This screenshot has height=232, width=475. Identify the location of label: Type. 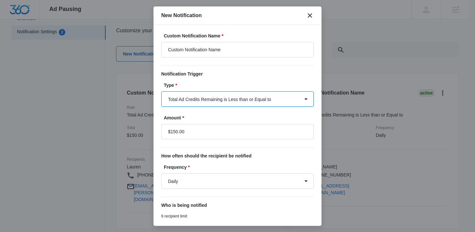
(240, 85).